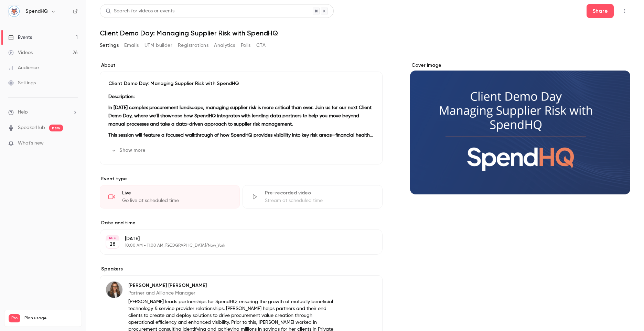 This screenshot has height=331, width=644. I want to click on strong: Description:, so click(122, 97).